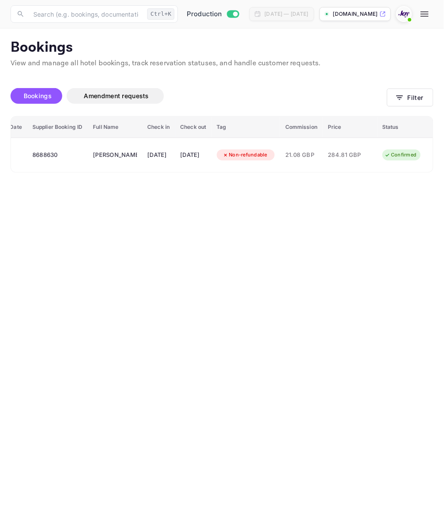 The image size is (444, 518). I want to click on span: Production, so click(204, 14).